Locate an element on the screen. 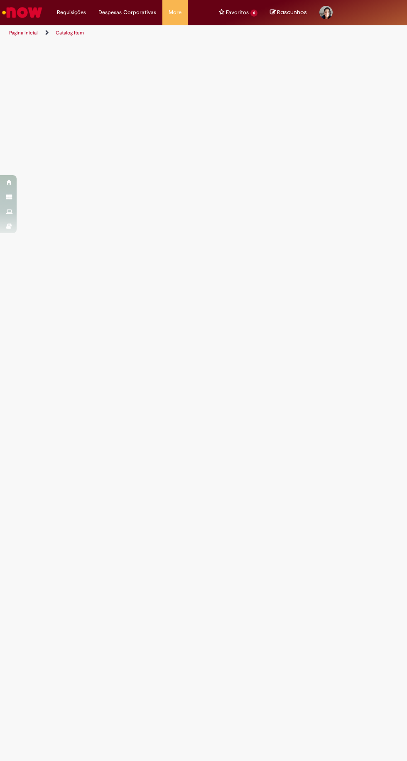 The image size is (407, 761). ul: Trilhas de página is located at coordinates (102, 33).